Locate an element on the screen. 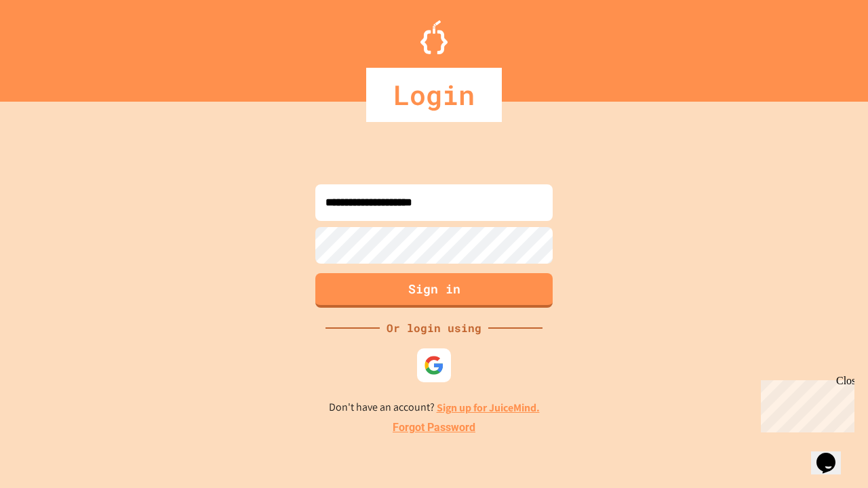  a: Forgot Password is located at coordinates (434, 428).